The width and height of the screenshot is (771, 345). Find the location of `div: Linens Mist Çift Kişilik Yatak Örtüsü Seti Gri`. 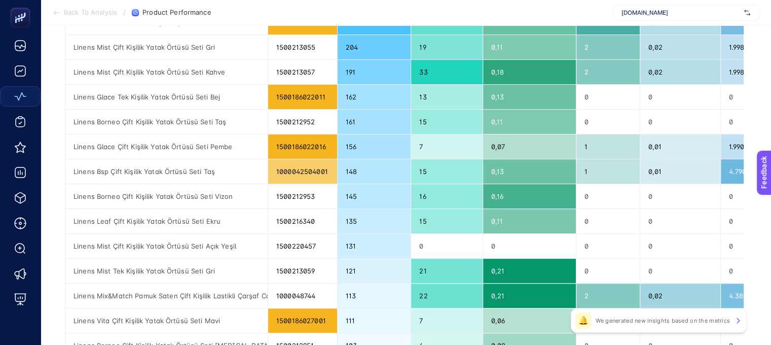

div: Linens Mist Çift Kişilik Yatak Örtüsü Seti Gri is located at coordinates (166, 47).